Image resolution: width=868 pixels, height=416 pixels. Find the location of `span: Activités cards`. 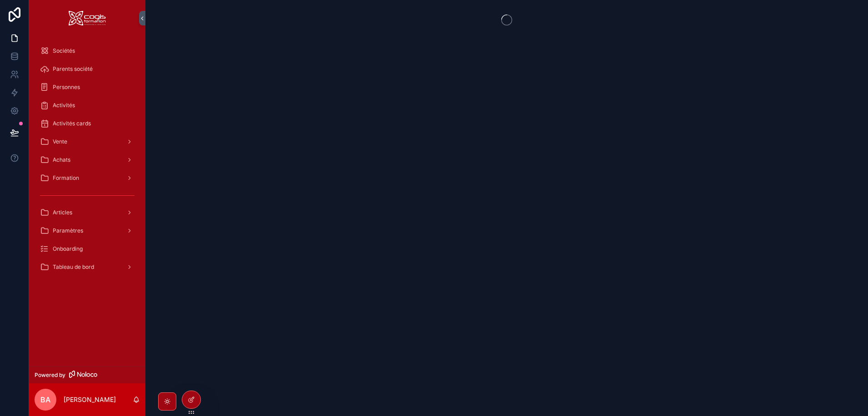

span: Activités cards is located at coordinates (72, 123).